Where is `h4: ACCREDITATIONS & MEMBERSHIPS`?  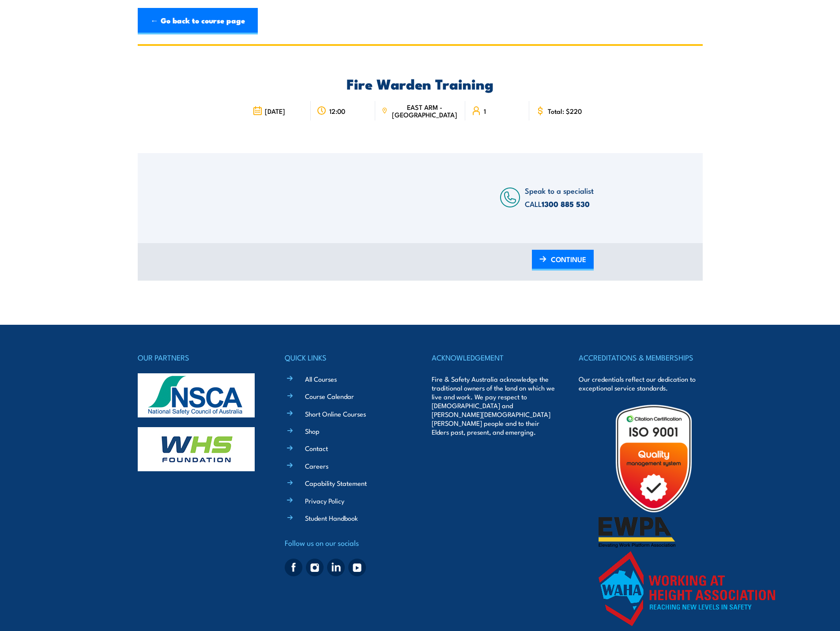
h4: ACCREDITATIONS & MEMBERSHIPS is located at coordinates (640, 357).